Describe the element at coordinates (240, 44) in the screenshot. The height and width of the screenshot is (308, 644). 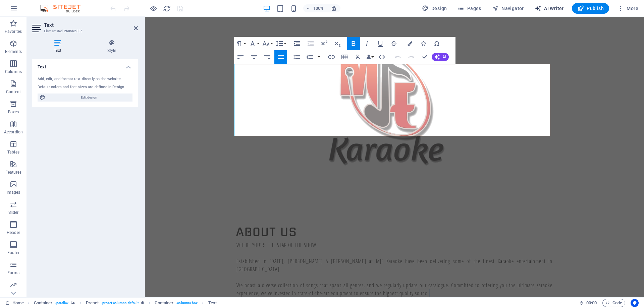
I see `button: Paragraph Format` at that location.